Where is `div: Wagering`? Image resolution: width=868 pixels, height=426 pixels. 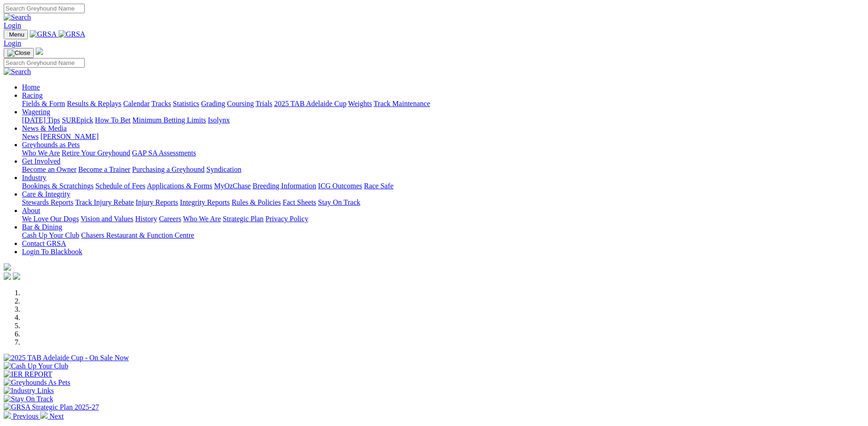
div: Wagering is located at coordinates (443, 120).